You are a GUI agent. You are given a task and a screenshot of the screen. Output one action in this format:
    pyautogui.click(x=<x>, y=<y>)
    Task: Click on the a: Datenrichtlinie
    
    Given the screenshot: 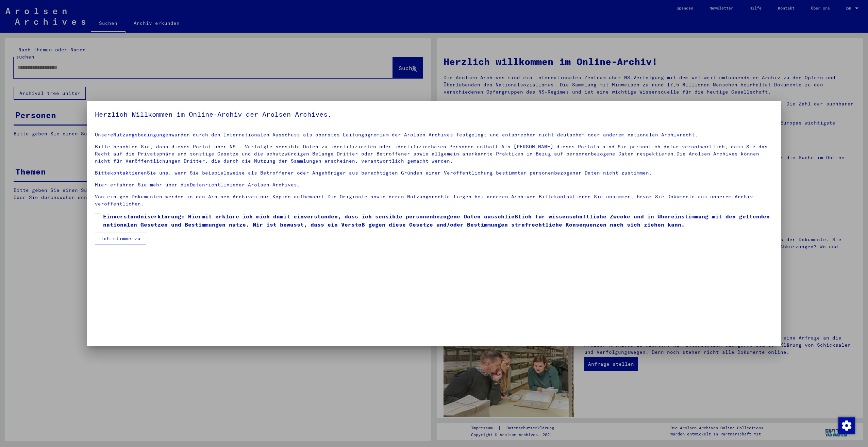 What is the action you would take?
    pyautogui.click(x=212, y=185)
    